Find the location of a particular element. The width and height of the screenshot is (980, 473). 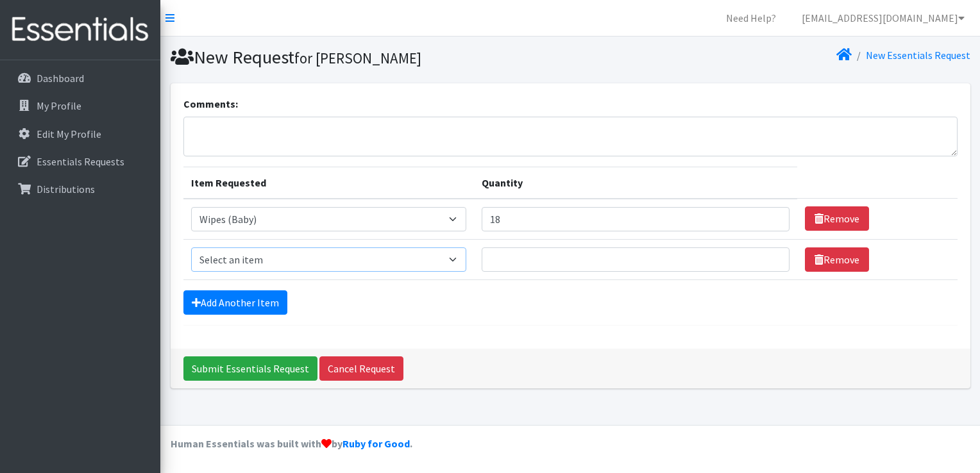

a: Need Help? is located at coordinates (751, 18).